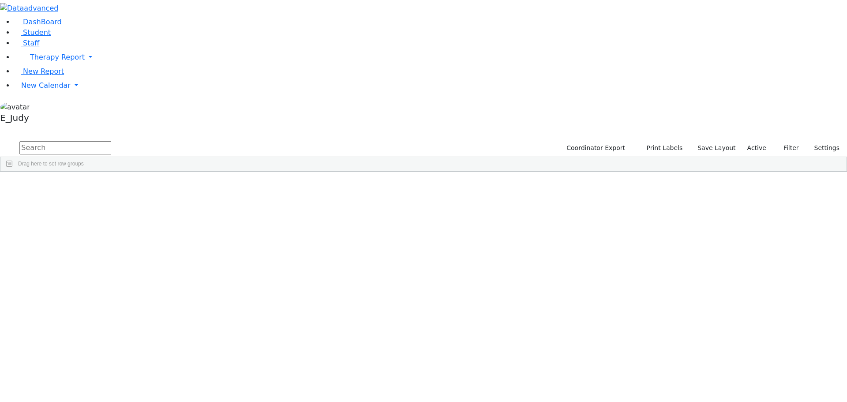  What do you see at coordinates (51, 164) in the screenshot?
I see `span: Drag here to set row groups` at bounding box center [51, 164].